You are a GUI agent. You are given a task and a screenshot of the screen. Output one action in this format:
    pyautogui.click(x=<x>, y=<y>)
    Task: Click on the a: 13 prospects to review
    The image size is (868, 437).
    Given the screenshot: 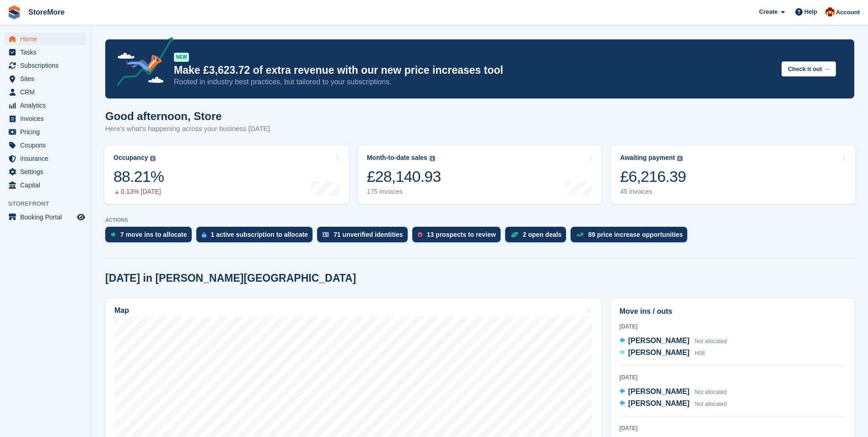 What is the action you would take?
    pyautogui.click(x=459, y=237)
    